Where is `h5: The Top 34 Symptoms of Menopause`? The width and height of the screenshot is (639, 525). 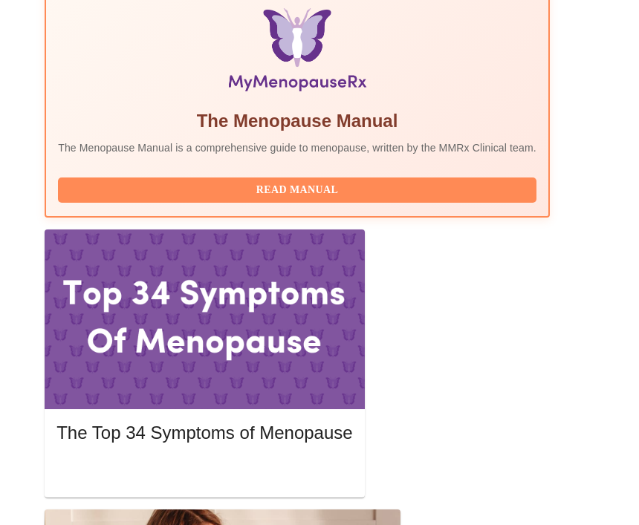
h5: The Top 34 Symptoms of Menopause is located at coordinates (204, 433).